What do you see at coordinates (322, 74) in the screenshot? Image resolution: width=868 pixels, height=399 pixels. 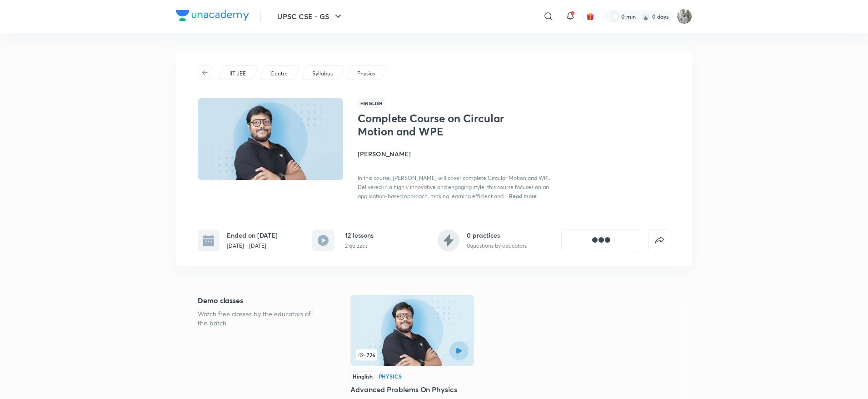 I see `p: Syllabus` at bounding box center [322, 74].